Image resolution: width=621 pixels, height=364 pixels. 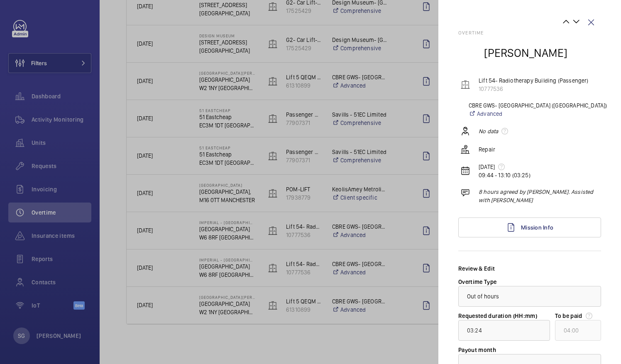 I want to click on a: Advanced, so click(x=538, y=114).